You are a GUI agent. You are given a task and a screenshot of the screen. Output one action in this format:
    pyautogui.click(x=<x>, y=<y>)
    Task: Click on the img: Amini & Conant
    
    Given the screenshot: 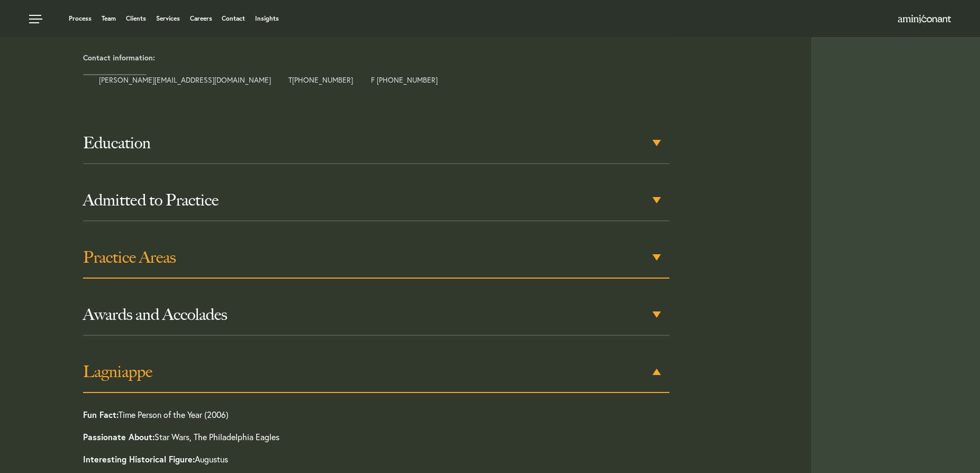 What is the action you would take?
    pyautogui.click(x=925, y=19)
    